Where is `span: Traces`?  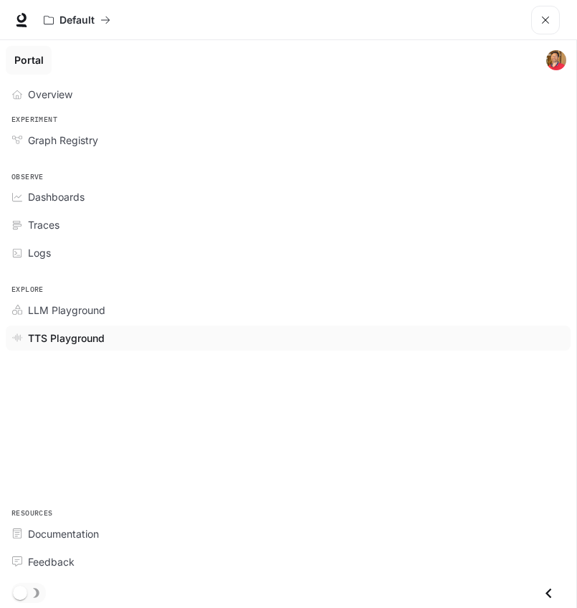
span: Traces is located at coordinates (44, 224).